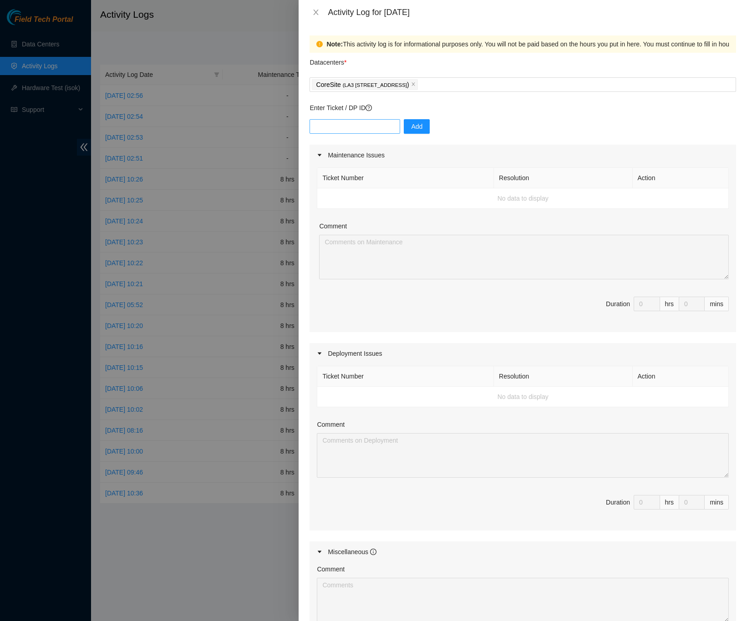 The width and height of the screenshot is (747, 621). I want to click on span: info-circle, so click(373, 552).